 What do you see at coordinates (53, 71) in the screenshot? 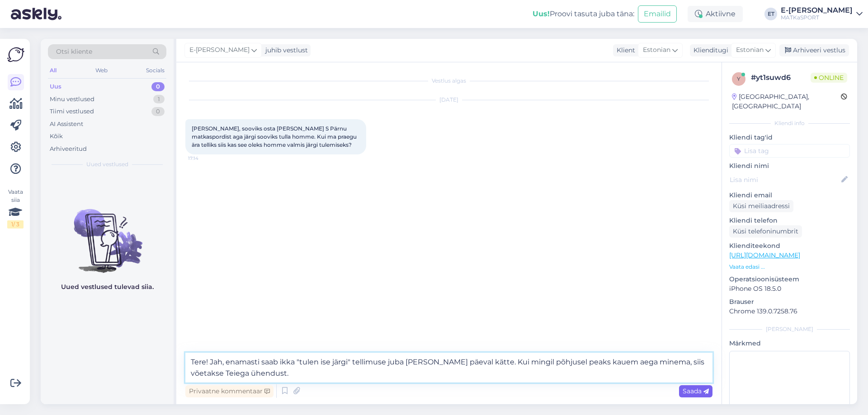
I see `div: All` at bounding box center [53, 71].